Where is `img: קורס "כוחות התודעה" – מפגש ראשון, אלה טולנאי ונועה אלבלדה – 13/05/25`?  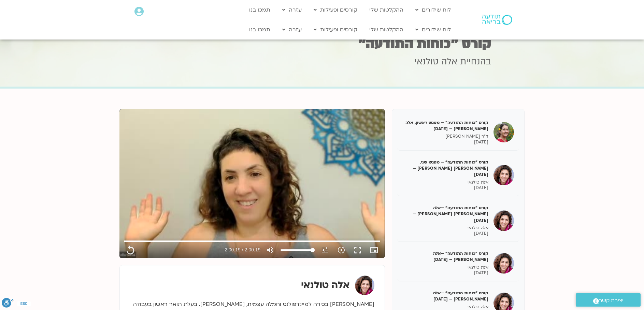
img: קורס "כוחות התודעה" – מפגש ראשון, אלה טולנאי ונועה אלבלדה – 13/05/25 is located at coordinates (504, 132).